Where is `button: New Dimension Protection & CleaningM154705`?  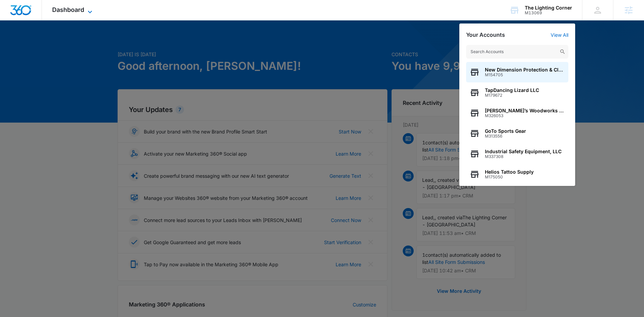
button: New Dimension Protection & CleaningM154705 is located at coordinates (517, 72).